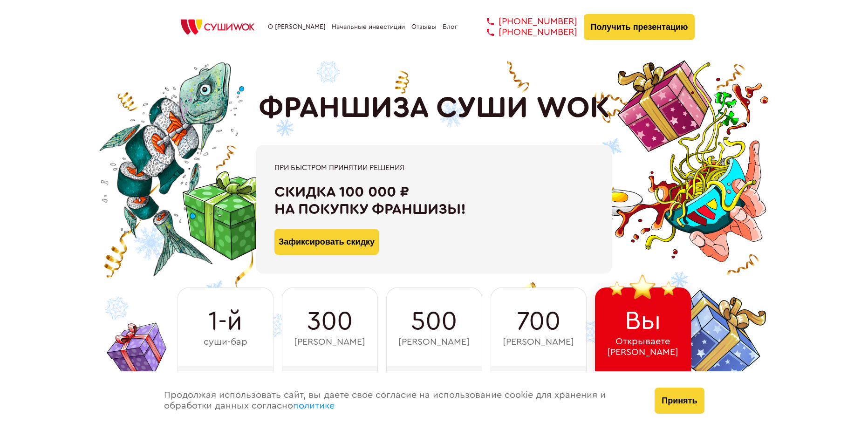 This screenshot has width=868, height=430. Describe the element at coordinates (330, 322) in the screenshot. I see `span: 300` at that location.